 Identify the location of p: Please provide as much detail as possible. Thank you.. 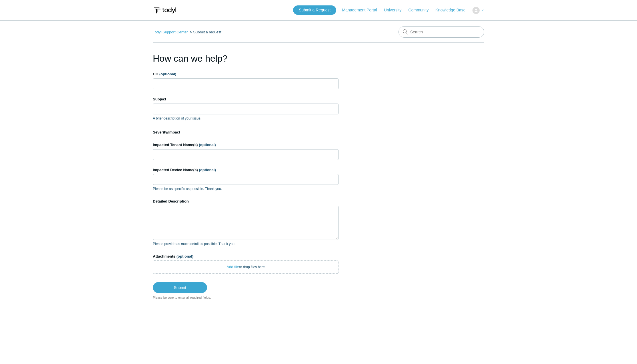
(246, 244).